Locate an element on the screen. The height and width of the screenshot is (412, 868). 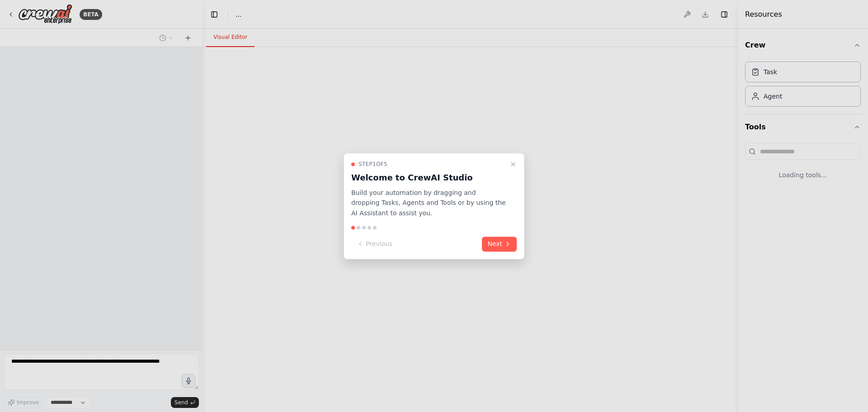
button: Hide left sidebar is located at coordinates (214, 15).